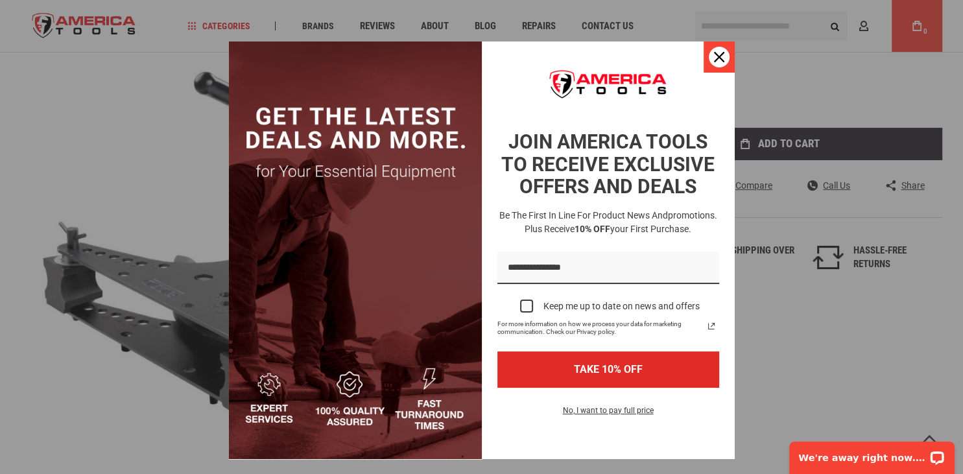  What do you see at coordinates (157, 25) in the screenshot?
I see `button: Open LiveChat chat widget` at bounding box center [157, 25].